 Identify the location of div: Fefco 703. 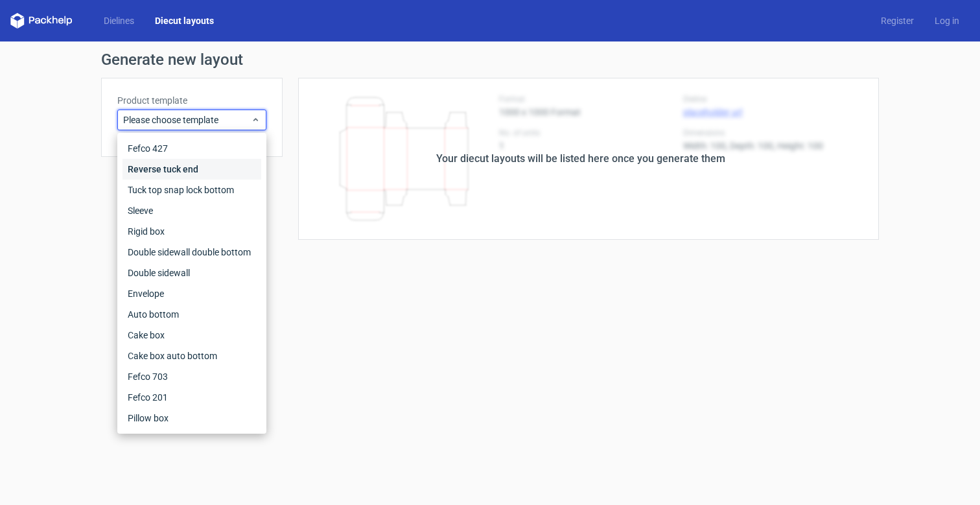
(192, 377).